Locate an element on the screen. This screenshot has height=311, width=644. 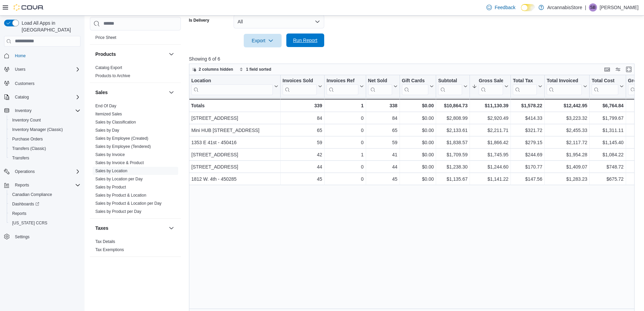
div: Invoices Ref is located at coordinates (342, 81).